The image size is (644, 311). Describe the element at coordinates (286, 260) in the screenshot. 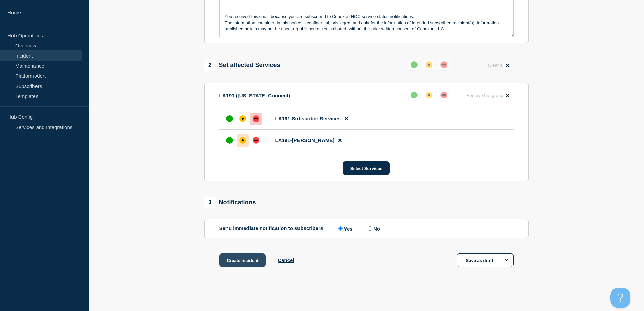

I see `button: Cancel` at that location.